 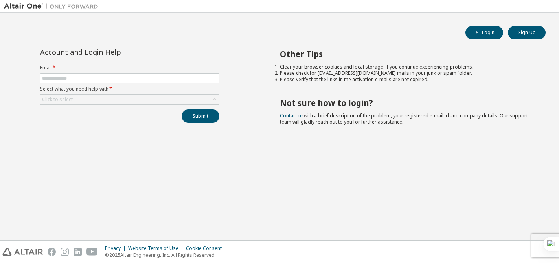 I want to click on a: Contact us, so click(x=292, y=115).